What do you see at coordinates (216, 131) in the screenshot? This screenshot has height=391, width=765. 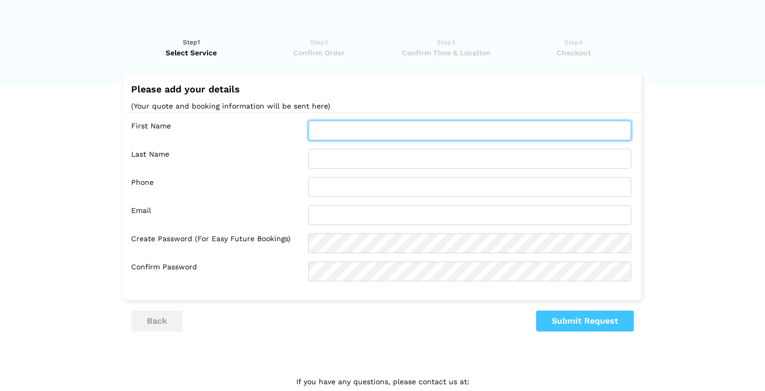 I see `label: First Name` at bounding box center [216, 131].